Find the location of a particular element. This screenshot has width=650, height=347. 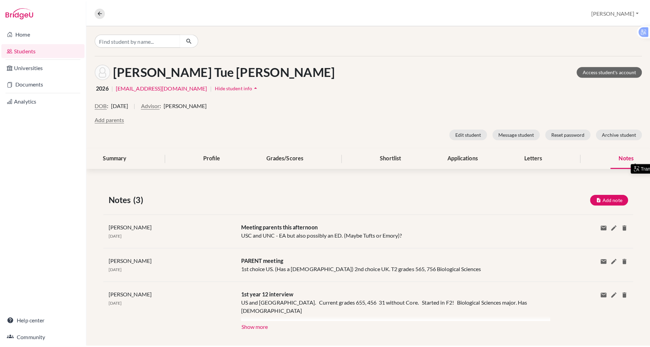

a: Home is located at coordinates (42, 33).